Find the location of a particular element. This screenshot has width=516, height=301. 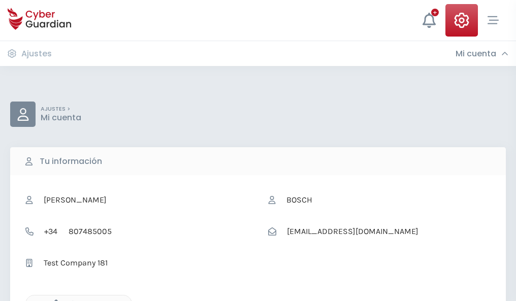

input: Teléfono is located at coordinates (155, 231).